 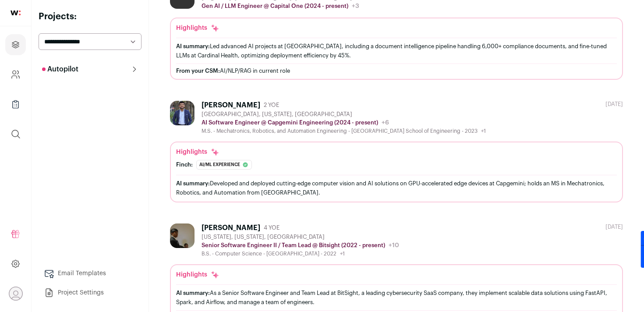 I want to click on span: 4 YOE, so click(x=272, y=228).